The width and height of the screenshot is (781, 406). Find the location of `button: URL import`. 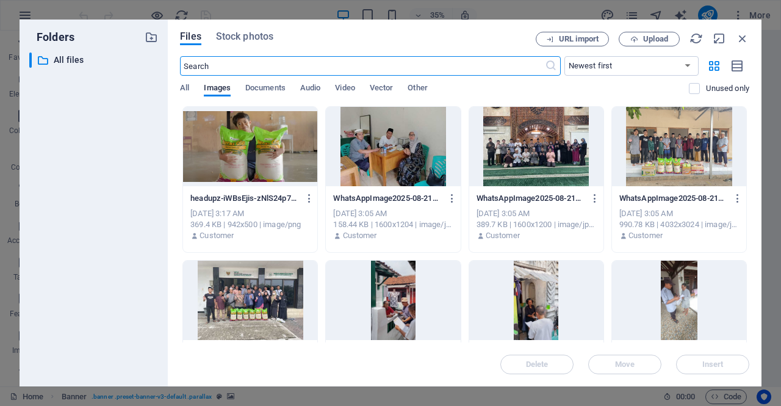

button: URL import is located at coordinates (572, 39).